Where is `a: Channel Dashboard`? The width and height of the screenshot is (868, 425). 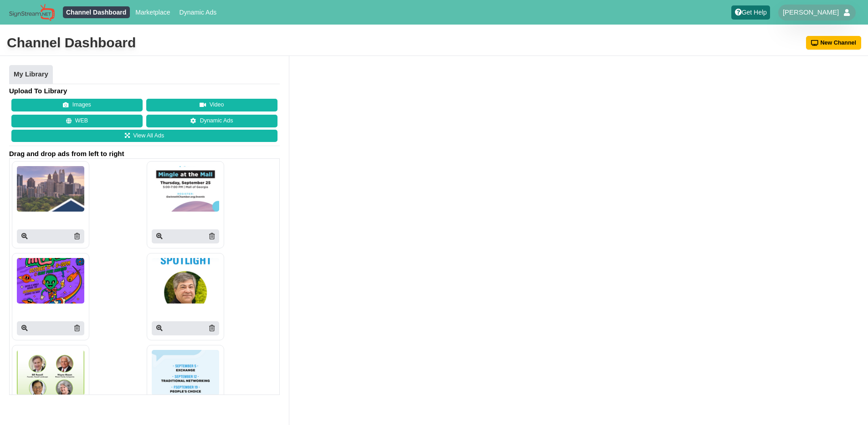
a: Channel Dashboard is located at coordinates (96, 12).